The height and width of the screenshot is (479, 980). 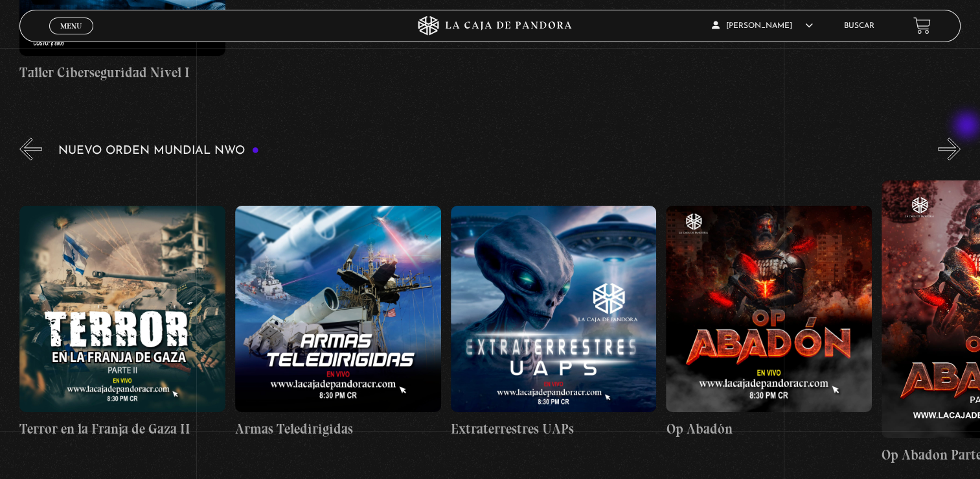 I want to click on h4: Op Abadón, so click(x=769, y=429).